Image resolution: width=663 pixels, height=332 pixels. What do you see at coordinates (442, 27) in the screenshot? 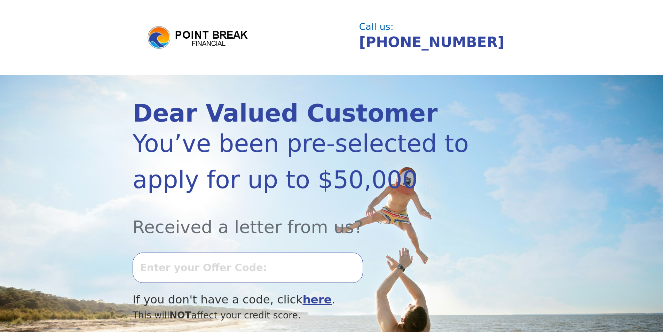
I see `div: Call us:` at bounding box center [442, 27].